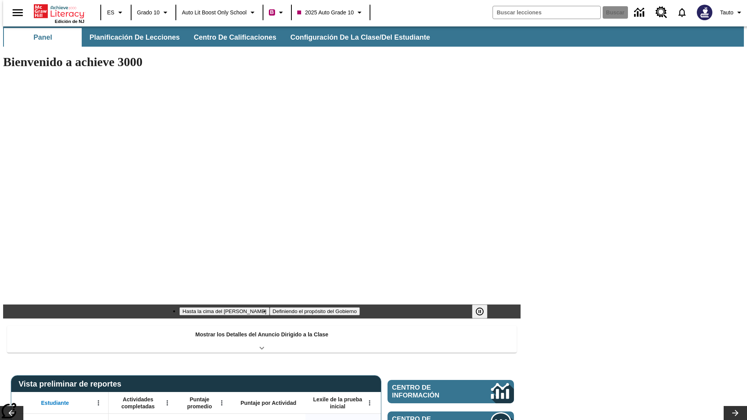 This screenshot has width=747, height=420. I want to click on input: Buscar campo, so click(546, 12).